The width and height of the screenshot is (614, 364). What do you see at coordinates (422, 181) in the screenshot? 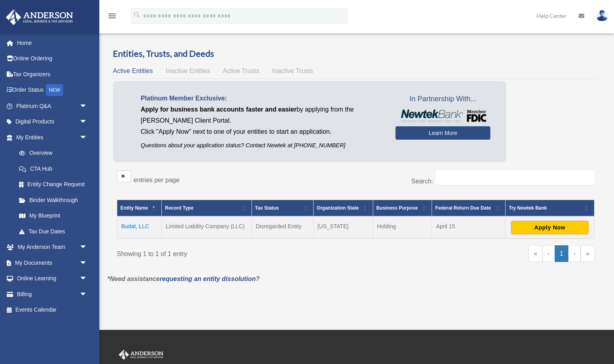
I see `label: Search:` at bounding box center [422, 181].